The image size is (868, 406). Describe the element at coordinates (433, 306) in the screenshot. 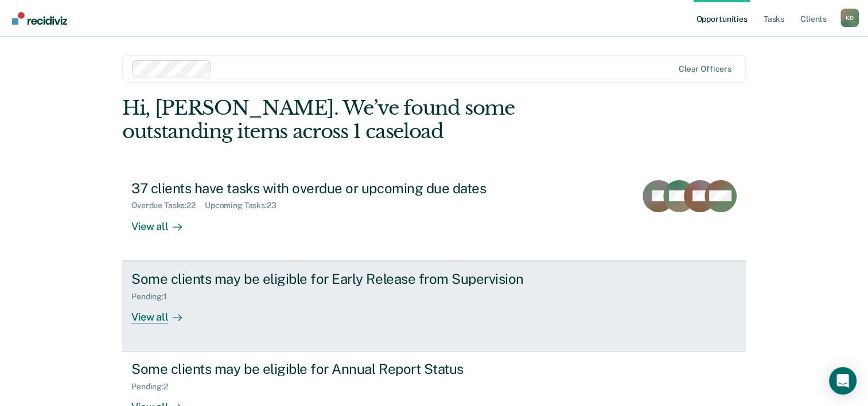

I see `a: Some clients may be eligible for Early Release from SupervisionPending:1View all` at that location.